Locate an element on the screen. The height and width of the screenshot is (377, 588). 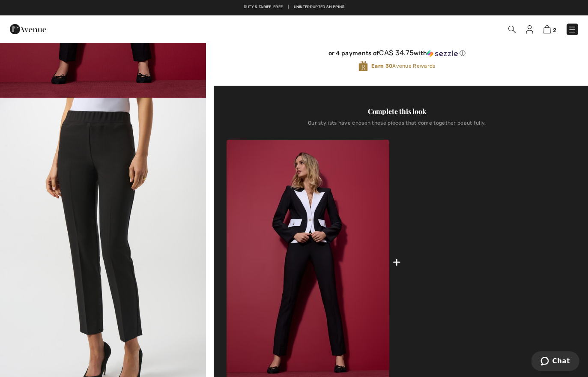
span: 2 is located at coordinates (555, 30).